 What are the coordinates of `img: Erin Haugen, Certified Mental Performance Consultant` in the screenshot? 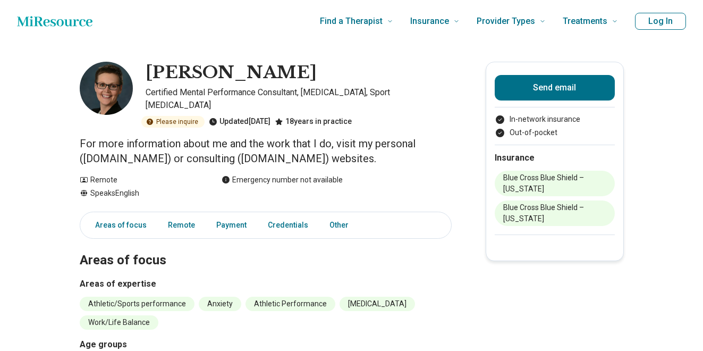 It's located at (106, 88).